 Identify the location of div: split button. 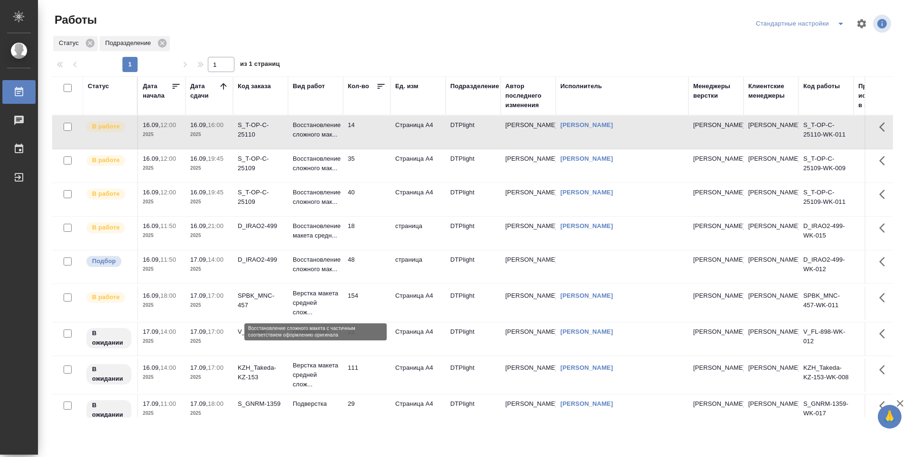
(801, 24).